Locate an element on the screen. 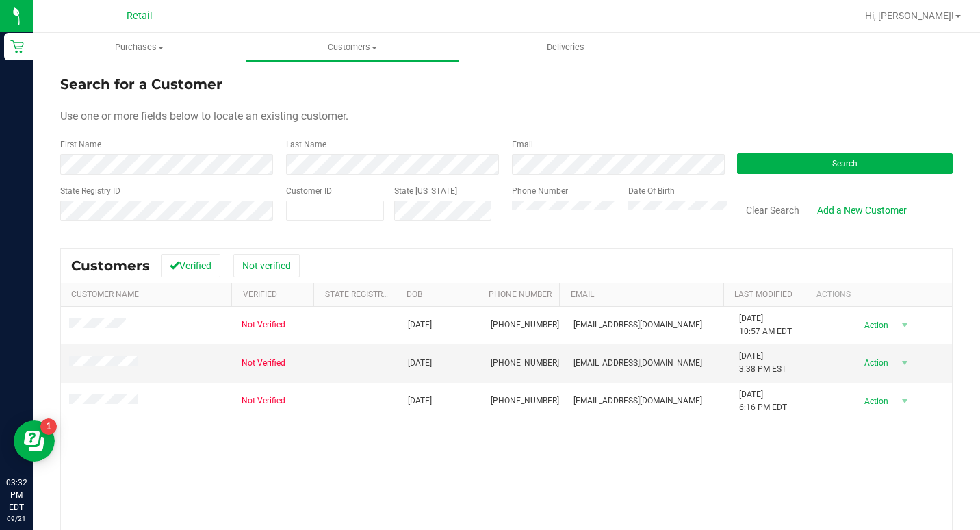 The height and width of the screenshot is (530, 980). button: Clear Search is located at coordinates (773, 210).